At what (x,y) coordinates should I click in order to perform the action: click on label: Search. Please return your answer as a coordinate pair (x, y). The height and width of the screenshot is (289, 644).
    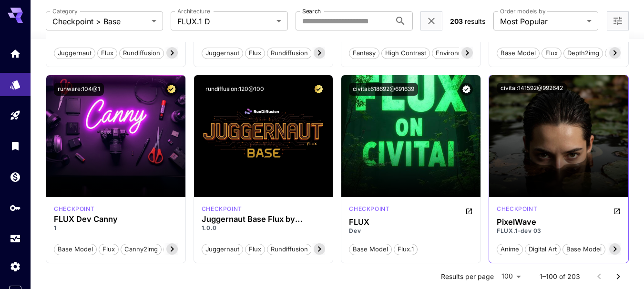
    Looking at the image, I should click on (311, 11).